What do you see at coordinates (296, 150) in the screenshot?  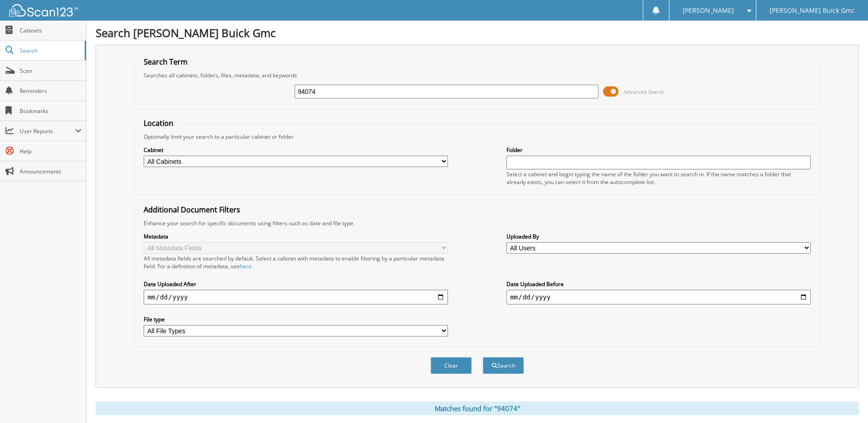 I see `label: Cabinet` at bounding box center [296, 150].